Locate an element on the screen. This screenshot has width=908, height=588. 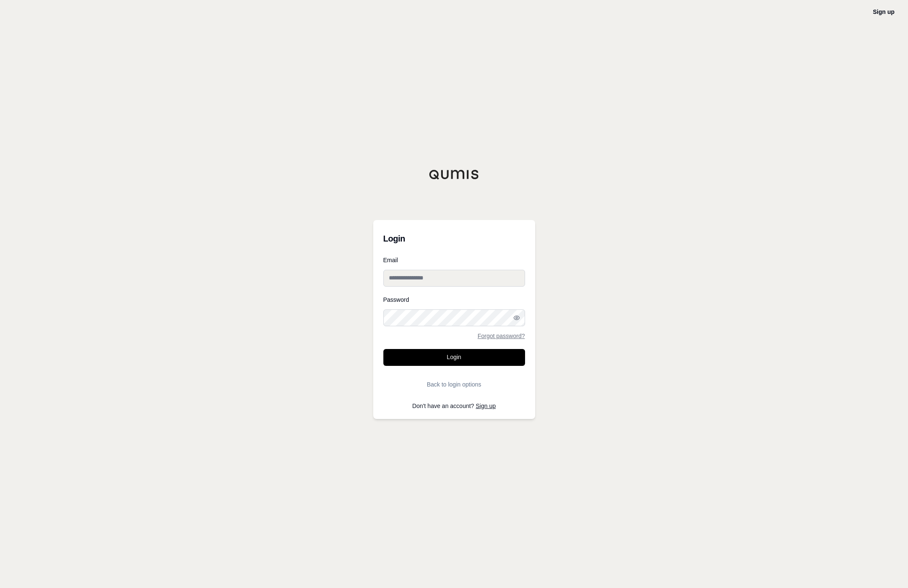
p: Don't have an account? is located at coordinates (455, 405).